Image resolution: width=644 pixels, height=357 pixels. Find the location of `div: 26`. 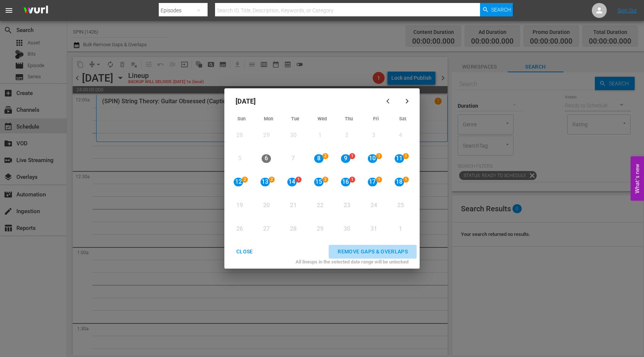

div: 26 is located at coordinates (240, 229).